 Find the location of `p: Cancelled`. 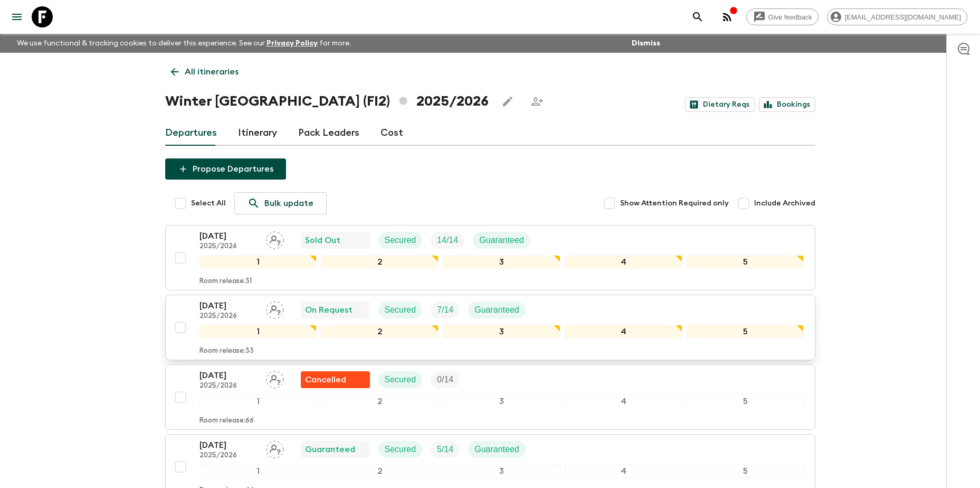

p: Cancelled is located at coordinates (326, 380).